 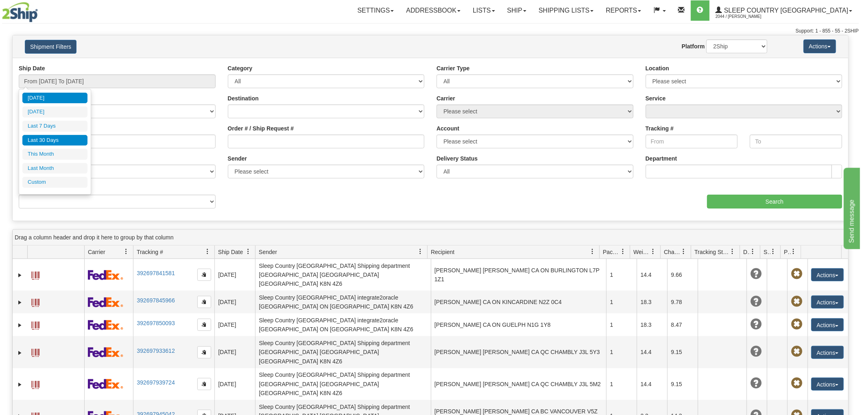 I want to click on span: Ship Date, so click(x=230, y=252).